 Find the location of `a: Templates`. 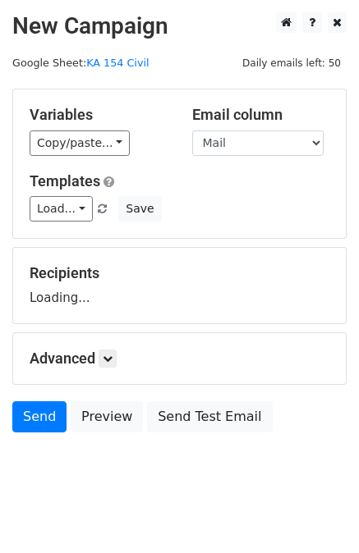

a: Templates is located at coordinates (65, 181).